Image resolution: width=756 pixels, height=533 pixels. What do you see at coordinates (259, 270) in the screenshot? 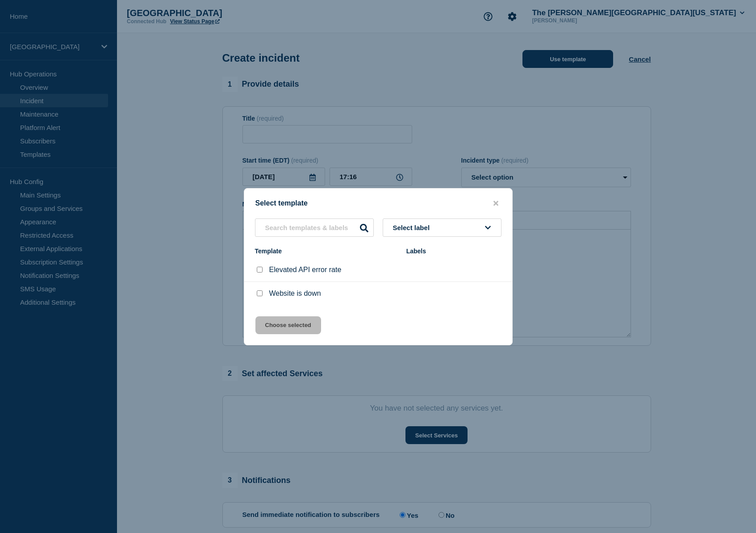
I see `input: Elevated API error rate checkbox` at bounding box center [259, 270].